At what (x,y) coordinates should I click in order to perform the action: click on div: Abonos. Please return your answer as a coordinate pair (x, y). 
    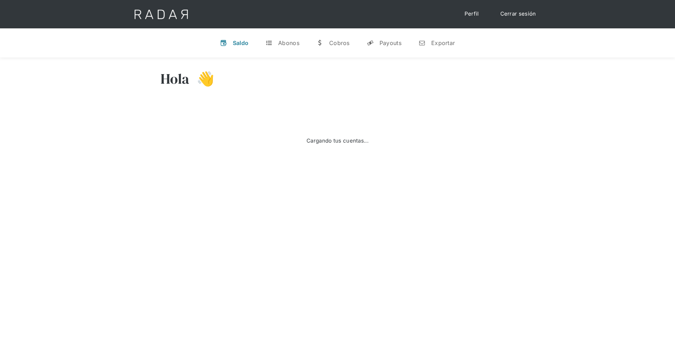
    Looking at the image, I should click on (289, 43).